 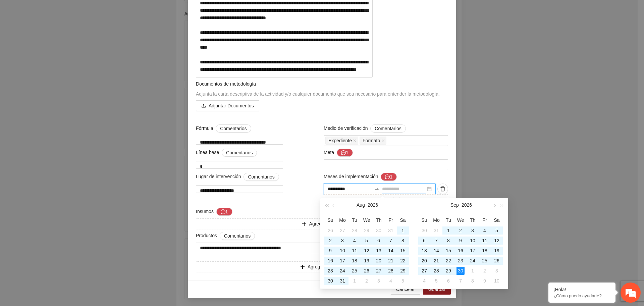 What do you see at coordinates (225, 212) in the screenshot?
I see `button: Insumos` at bounding box center [225, 212].